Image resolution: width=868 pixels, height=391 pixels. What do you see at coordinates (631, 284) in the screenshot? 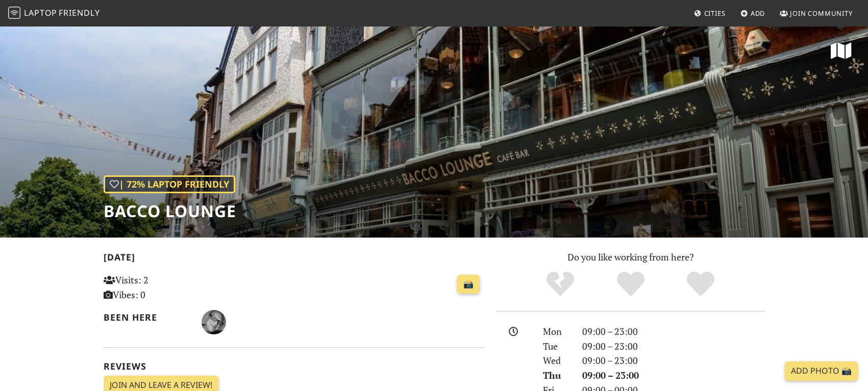
I see `div: Yes` at bounding box center [631, 284].